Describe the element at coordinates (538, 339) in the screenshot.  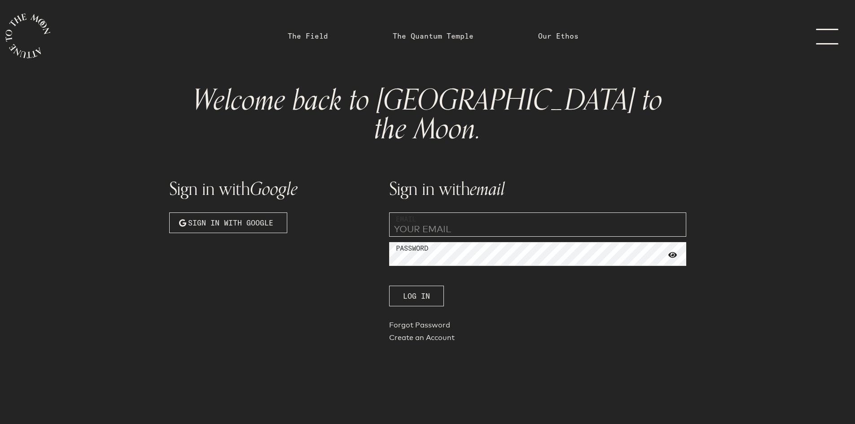
I see `a: Create an Account` at that location.